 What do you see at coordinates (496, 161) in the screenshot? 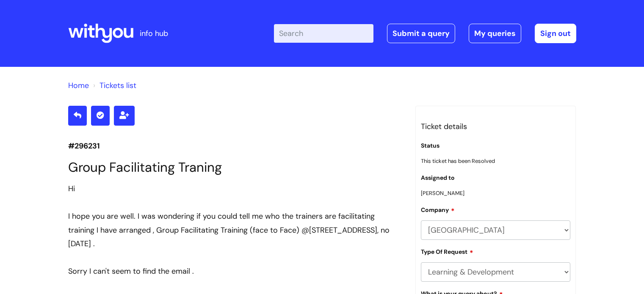
I see `p: This ticket has been Resolved` at bounding box center [496, 161].